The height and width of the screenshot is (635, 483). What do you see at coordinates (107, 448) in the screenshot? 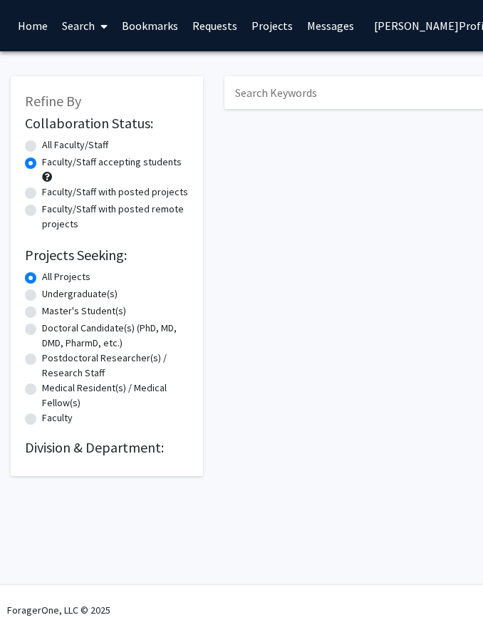
I see `h2: Division & Department:` at bounding box center [107, 448].